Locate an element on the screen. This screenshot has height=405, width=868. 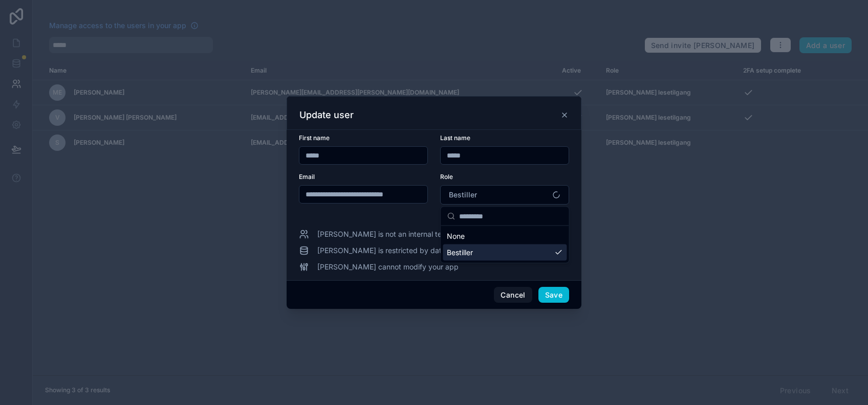
button: Select Button is located at coordinates (505, 195).